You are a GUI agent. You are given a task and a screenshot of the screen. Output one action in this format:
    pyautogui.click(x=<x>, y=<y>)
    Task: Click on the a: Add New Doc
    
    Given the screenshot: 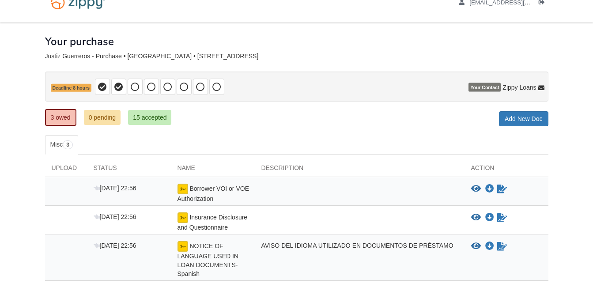 What is the action you would take?
    pyautogui.click(x=523, y=119)
    